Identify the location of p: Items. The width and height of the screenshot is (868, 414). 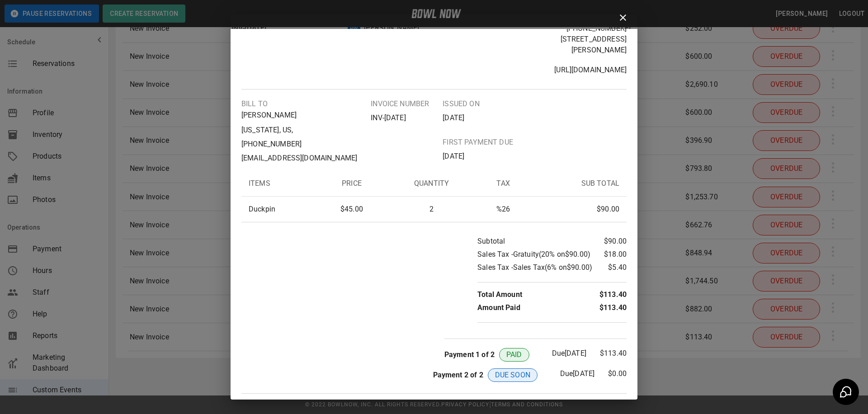
(280, 183).